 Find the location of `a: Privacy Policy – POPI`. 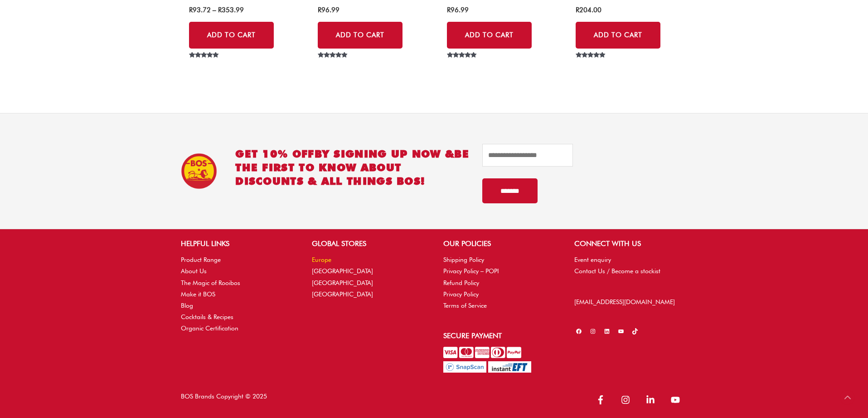

a: Privacy Policy – POPI is located at coordinates (471, 271).